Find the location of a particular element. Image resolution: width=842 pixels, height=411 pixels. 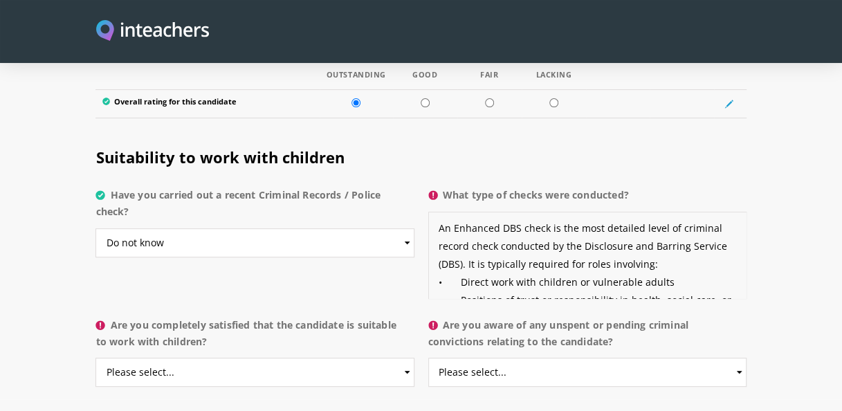

th: Fair is located at coordinates (489, 80).